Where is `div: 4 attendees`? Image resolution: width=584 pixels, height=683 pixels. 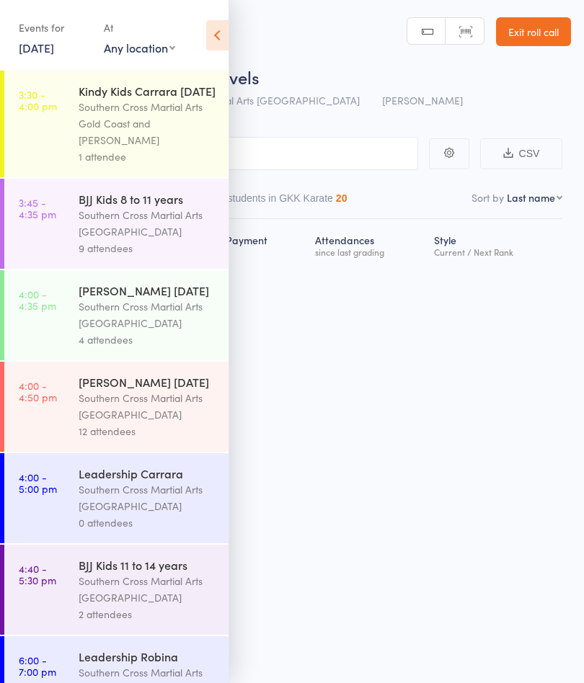 div: 4 attendees is located at coordinates (147, 340).